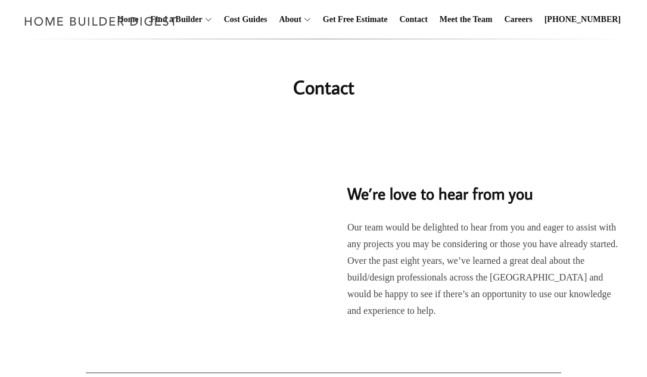 This screenshot has width=647, height=377. I want to click on a: About, so click(287, 20).